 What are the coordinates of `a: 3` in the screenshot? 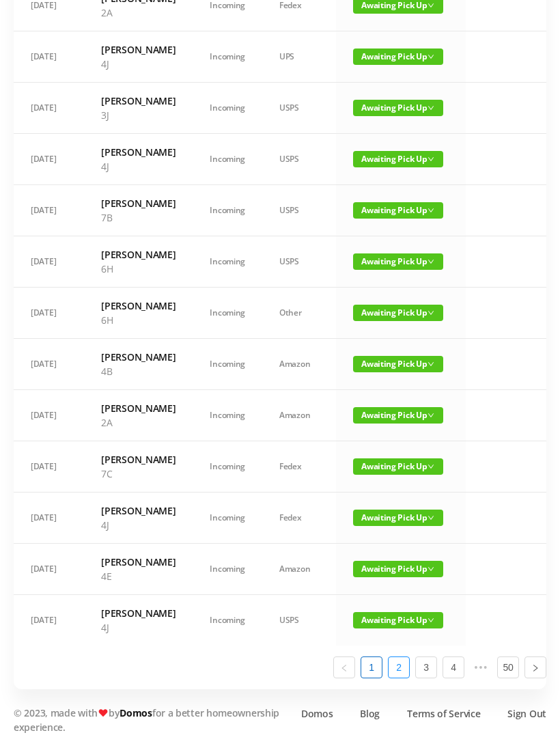 It's located at (426, 668).